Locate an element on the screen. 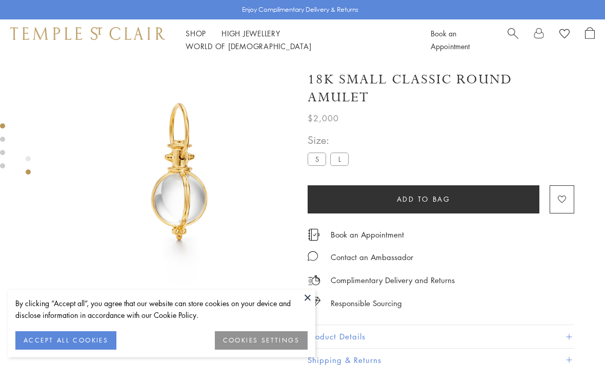  a: High JewelleryHigh Jewellery is located at coordinates (251, 33).